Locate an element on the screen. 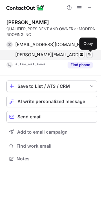  button: Add to email campaign is located at coordinates (52, 132).